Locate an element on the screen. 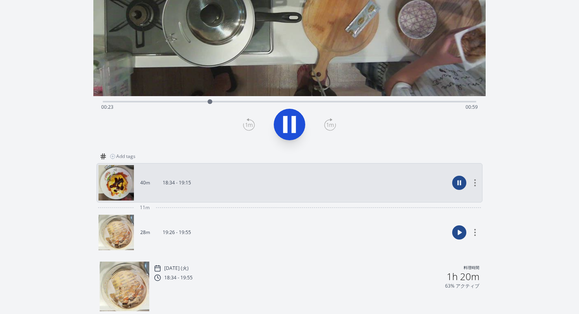 This screenshot has height=314, width=579. img: 250909093535_thumb.jpeg is located at coordinates (116, 183).